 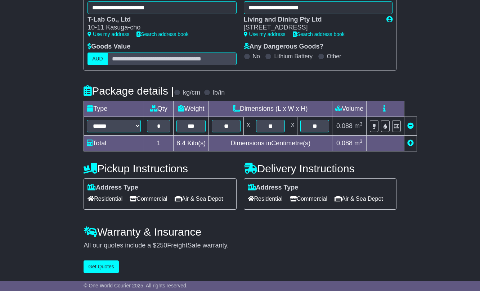 I want to click on td: Dimensions (L x W x H), so click(x=270, y=109).